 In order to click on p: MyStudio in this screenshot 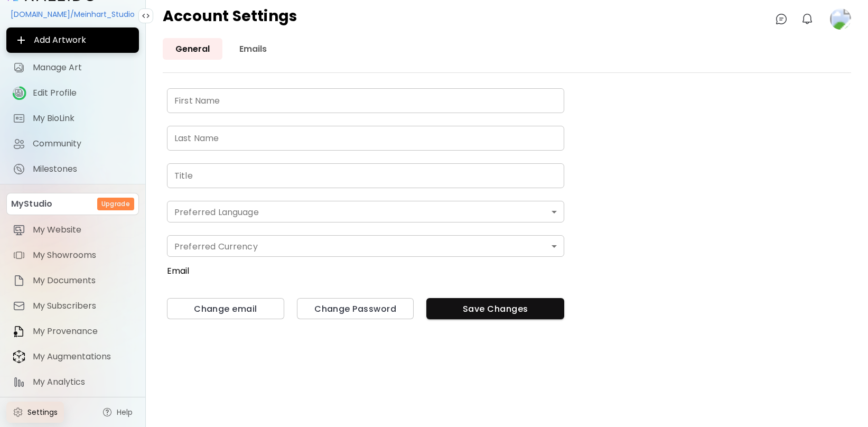, I will do `click(32, 204)`.